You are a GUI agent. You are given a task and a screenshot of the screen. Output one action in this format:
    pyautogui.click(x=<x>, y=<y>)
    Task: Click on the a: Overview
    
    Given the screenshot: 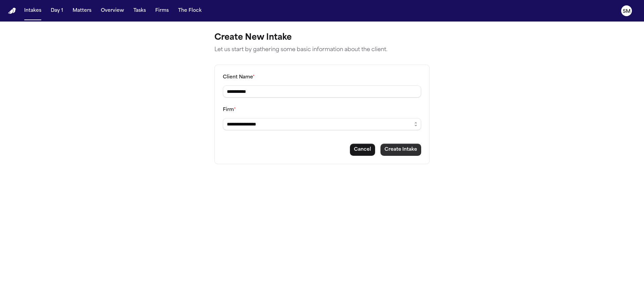 What is the action you would take?
    pyautogui.click(x=112, y=11)
    